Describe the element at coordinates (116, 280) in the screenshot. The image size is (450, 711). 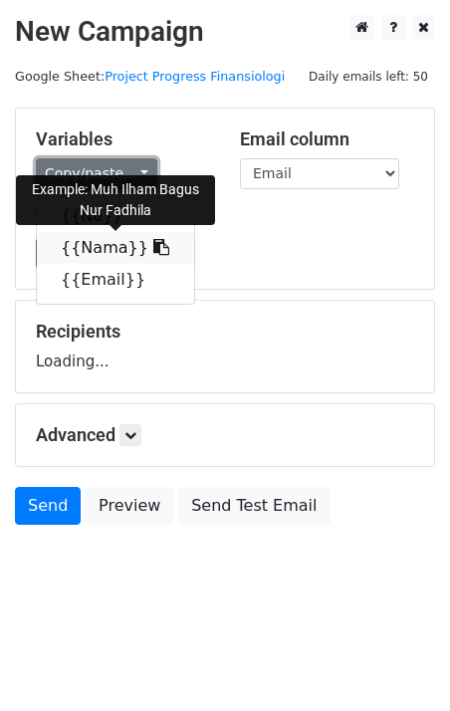
I see `a: {{Email}}` at that location.